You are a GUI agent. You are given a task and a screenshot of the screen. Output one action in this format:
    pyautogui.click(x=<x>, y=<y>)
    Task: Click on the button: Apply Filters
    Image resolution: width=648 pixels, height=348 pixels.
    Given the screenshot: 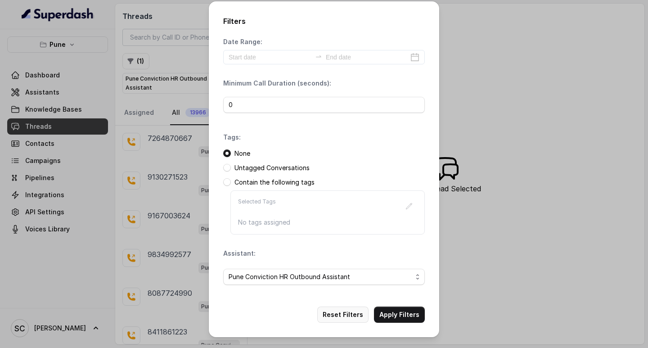 What is the action you would take?
    pyautogui.click(x=399, y=314)
    